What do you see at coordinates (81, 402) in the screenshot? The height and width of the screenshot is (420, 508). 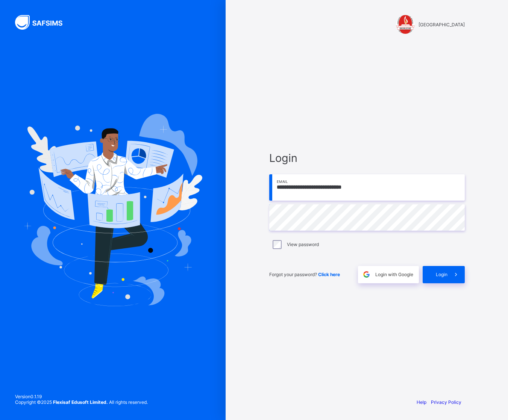 I see `span: Copyright © 2025 All rights reserved.` at bounding box center [81, 402].